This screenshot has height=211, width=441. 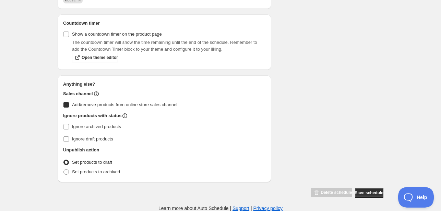 What do you see at coordinates (125, 105) in the screenshot?
I see `span: Add/remove products from online store sales channel` at bounding box center [125, 105].